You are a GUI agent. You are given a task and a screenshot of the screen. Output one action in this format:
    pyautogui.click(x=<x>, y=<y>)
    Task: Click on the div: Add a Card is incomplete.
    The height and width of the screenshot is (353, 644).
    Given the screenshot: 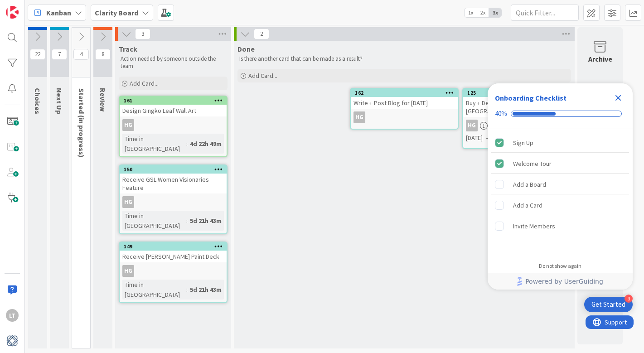 What is the action you would take?
    pyautogui.click(x=560, y=205)
    